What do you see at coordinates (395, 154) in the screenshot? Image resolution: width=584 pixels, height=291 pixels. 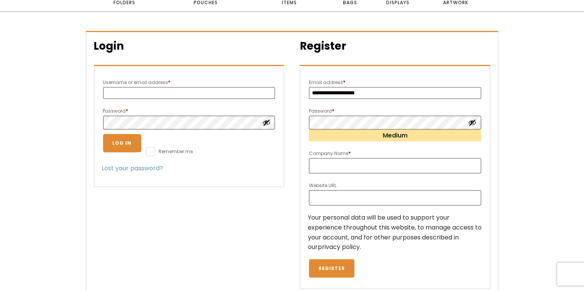 I see `label: Company Name` at bounding box center [395, 154].